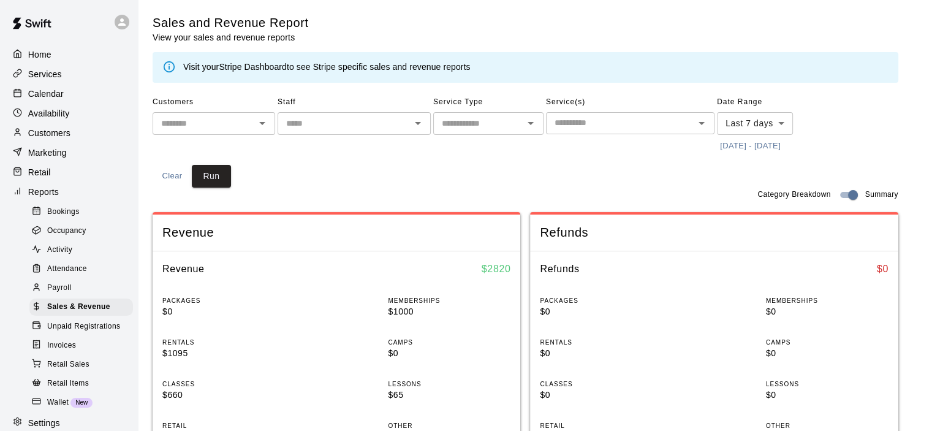 The image size is (932, 431). What do you see at coordinates (69, 74) in the screenshot?
I see `div: Services` at bounding box center [69, 74].